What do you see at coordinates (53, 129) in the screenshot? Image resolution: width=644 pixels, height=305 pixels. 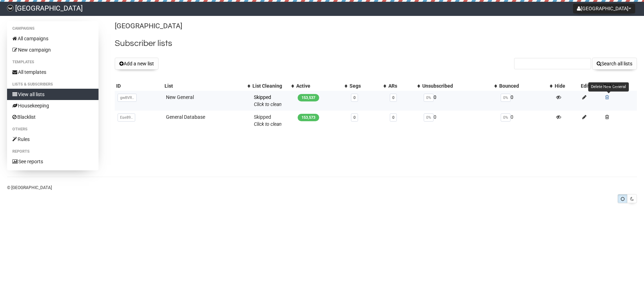 I see `li: Others` at bounding box center [53, 129].